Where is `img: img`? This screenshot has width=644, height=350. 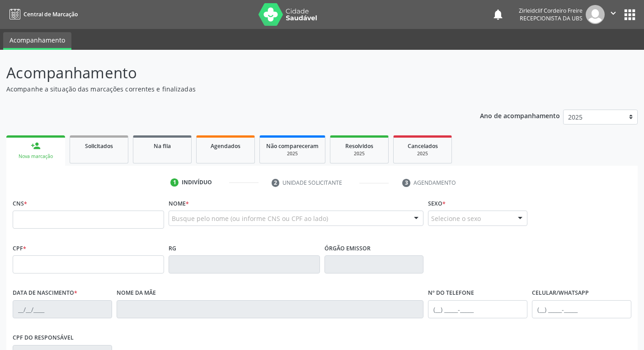 img: img is located at coordinates (595, 14).